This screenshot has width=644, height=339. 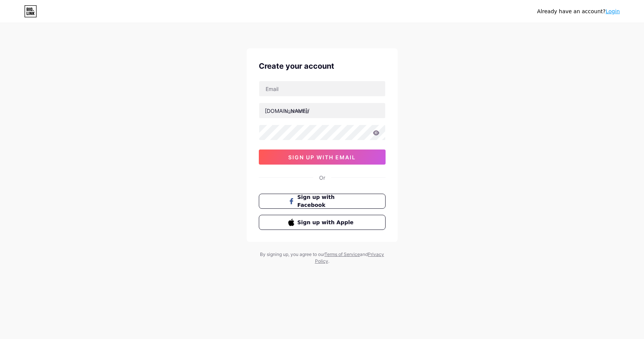 What do you see at coordinates (322, 222) in the screenshot?
I see `a: Sign up with Apple` at bounding box center [322, 222].